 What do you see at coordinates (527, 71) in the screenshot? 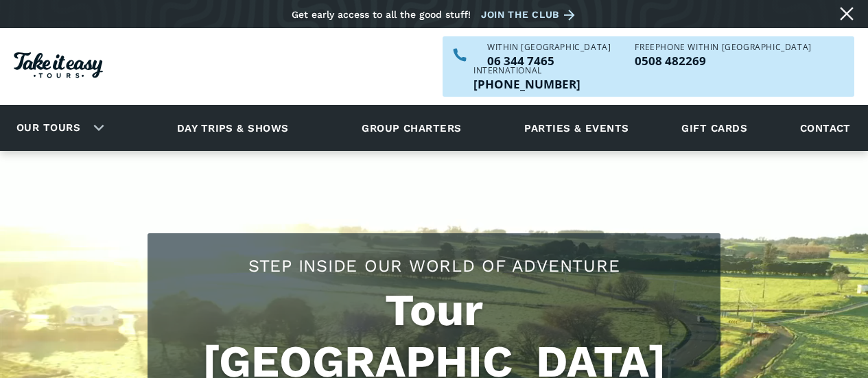
I see `div: International` at bounding box center [527, 71].